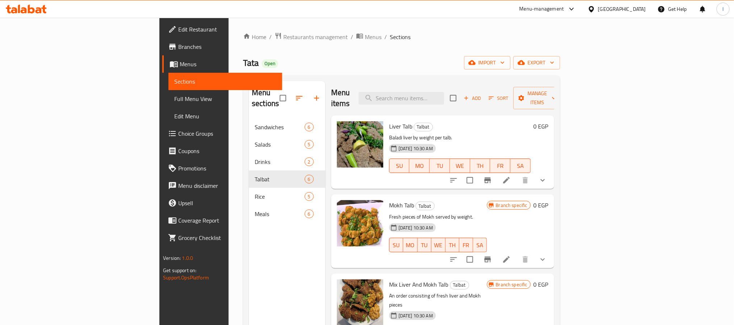 The height and width of the screenshot is (325, 734). What do you see at coordinates (225, 99) in the screenshot?
I see `a: Full Menu View` at bounding box center [225, 99].